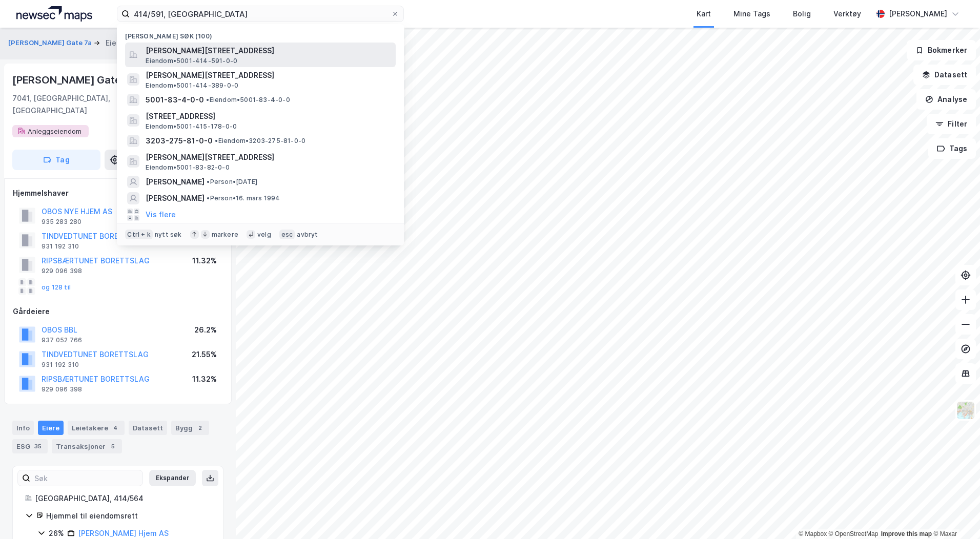  Describe the element at coordinates (191, 61) in the screenshot. I see `span: Eiendom • 5001-414-591-0-0` at that location.